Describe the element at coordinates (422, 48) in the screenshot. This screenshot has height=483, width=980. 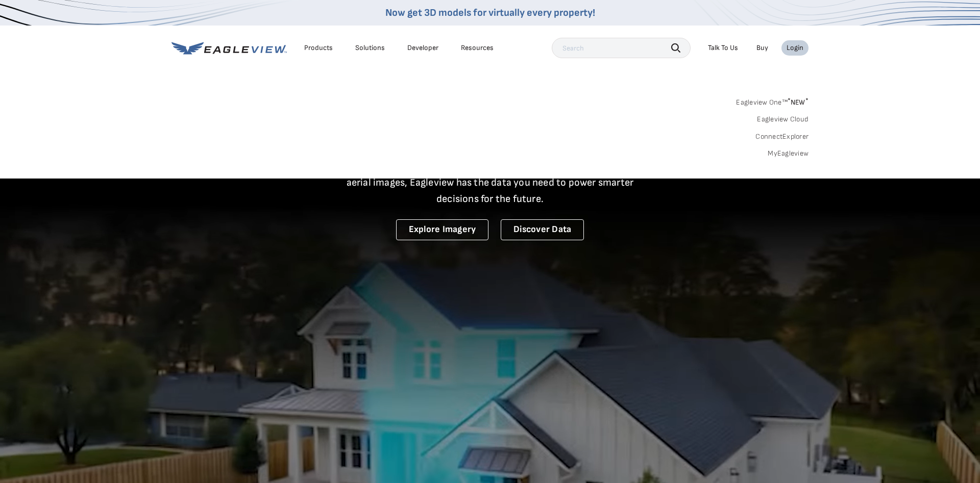
I see `a: Developer` at that location.